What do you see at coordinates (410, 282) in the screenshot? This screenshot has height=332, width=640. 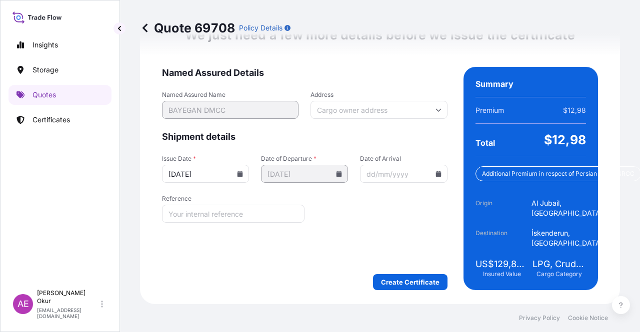 I see `button: Create Certificate` at bounding box center [410, 282].